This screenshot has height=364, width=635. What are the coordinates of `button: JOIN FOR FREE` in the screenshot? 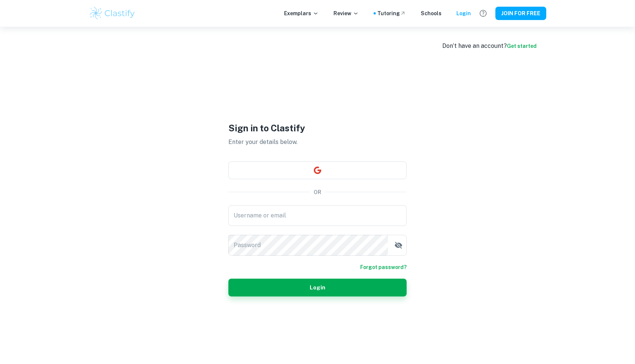 It's located at (521, 13).